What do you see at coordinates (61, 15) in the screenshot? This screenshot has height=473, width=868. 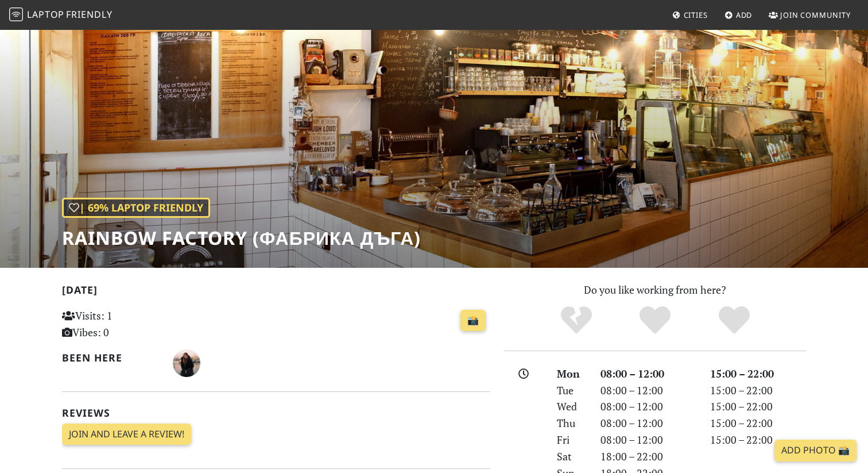 I see `a: LaptopFriendly LaptopFriendly` at bounding box center [61, 15].